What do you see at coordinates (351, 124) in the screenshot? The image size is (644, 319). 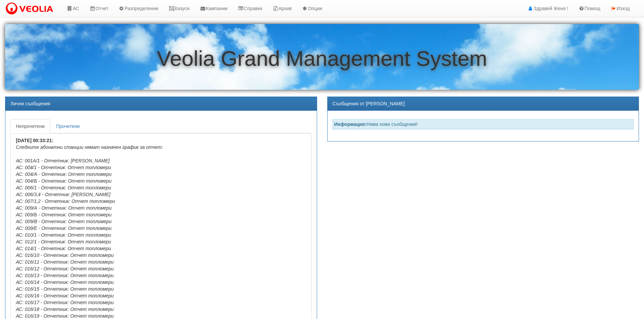 I see `strong: Информация:` at bounding box center [351, 124].